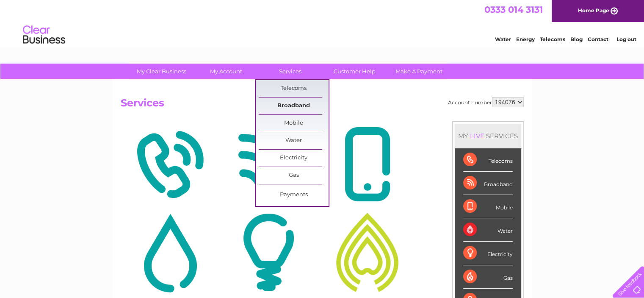 Image resolution: width=644 pixels, height=298 pixels. Describe the element at coordinates (488, 183) in the screenshot. I see `div: Broadband` at that location.